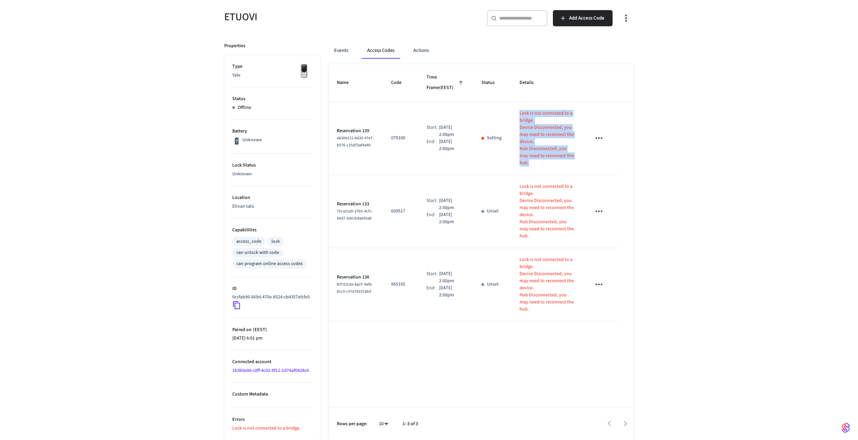 The height and width of the screenshot is (440, 858). I want to click on p: Reservation 139, so click(356, 131).